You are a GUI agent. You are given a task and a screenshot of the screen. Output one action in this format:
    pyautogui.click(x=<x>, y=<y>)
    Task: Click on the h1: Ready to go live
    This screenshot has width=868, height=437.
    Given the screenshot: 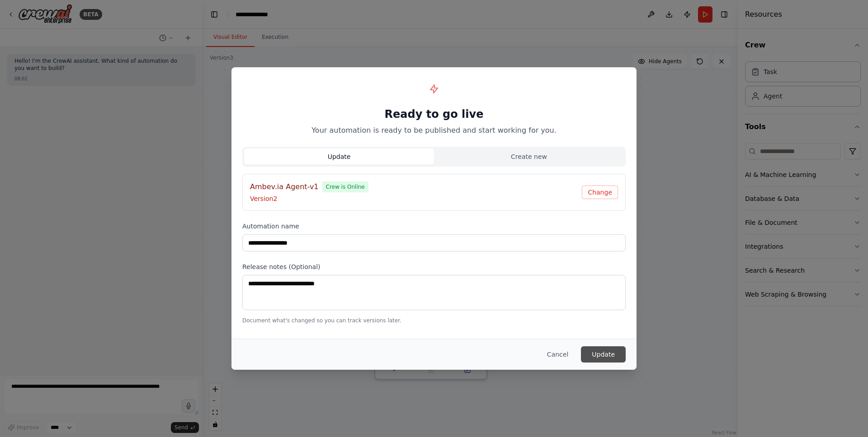 What is the action you would take?
    pyautogui.click(x=434, y=114)
    